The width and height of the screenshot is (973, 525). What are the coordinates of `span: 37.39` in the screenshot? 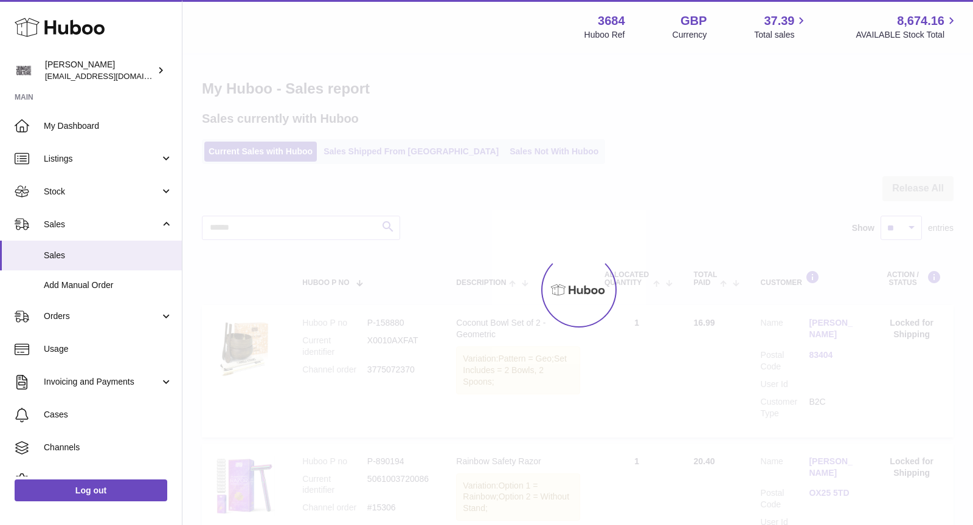 It's located at (779, 21).